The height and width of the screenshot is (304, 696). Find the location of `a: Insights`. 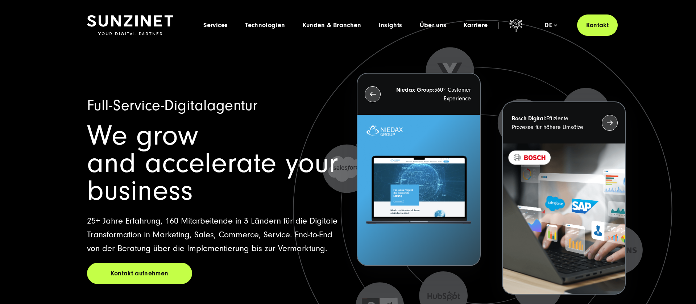

a: Insights is located at coordinates (390, 25).